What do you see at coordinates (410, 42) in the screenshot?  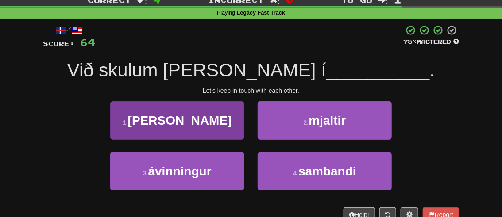 I see `span: 75 %` at bounding box center [410, 42].